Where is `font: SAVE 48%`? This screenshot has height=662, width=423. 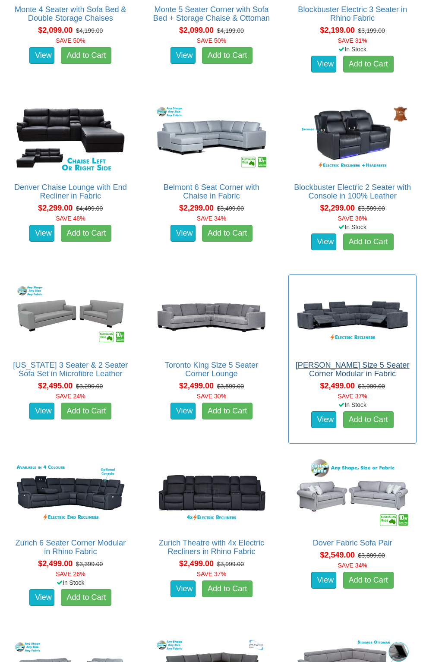 font: SAVE 48% is located at coordinates (70, 218).